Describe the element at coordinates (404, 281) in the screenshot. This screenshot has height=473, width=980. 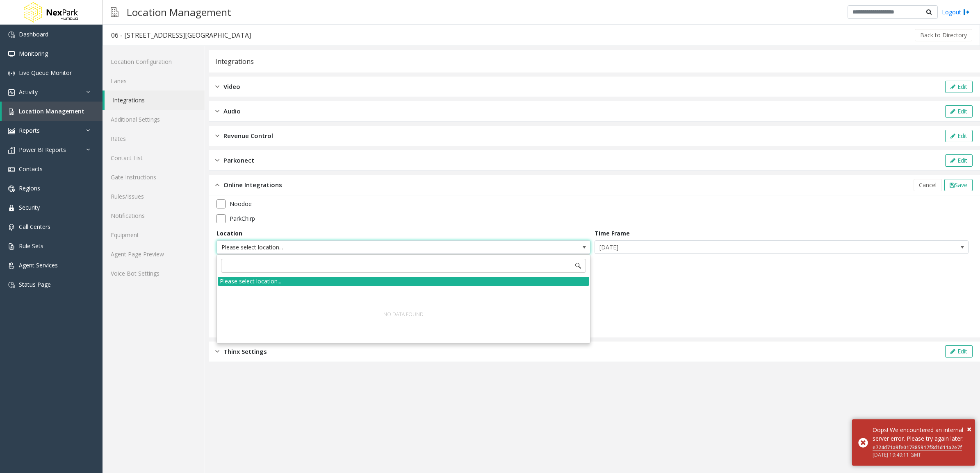
I see `div: Please select location...` at that location.